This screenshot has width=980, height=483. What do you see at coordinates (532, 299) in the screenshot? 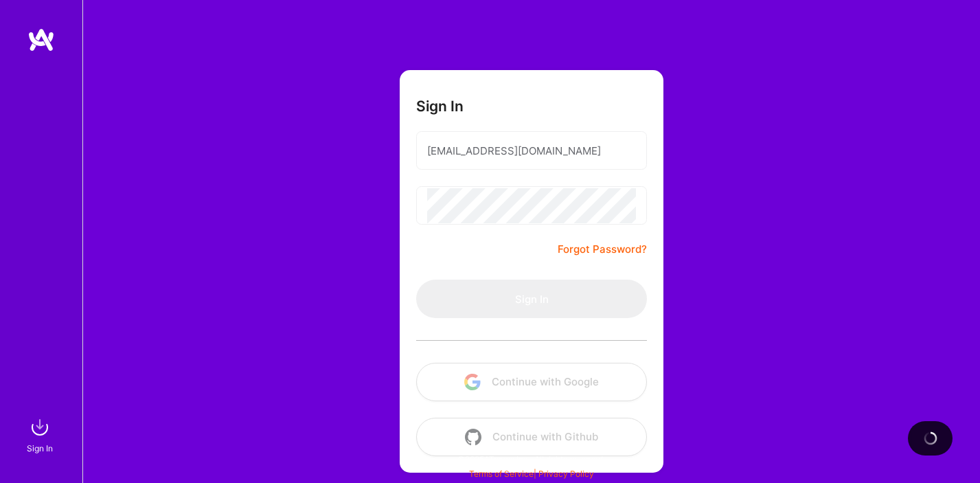
I see `button: Sign In` at bounding box center [532, 299].